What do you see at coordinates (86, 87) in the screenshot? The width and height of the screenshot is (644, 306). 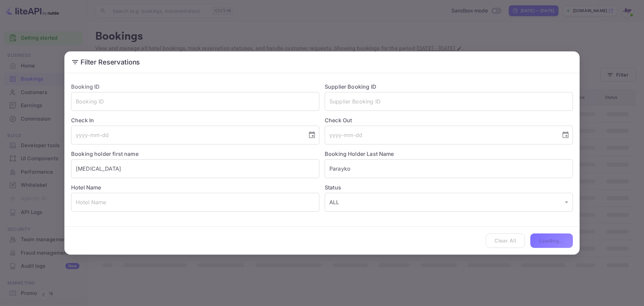 I see `label: Booking ID` at bounding box center [86, 87].